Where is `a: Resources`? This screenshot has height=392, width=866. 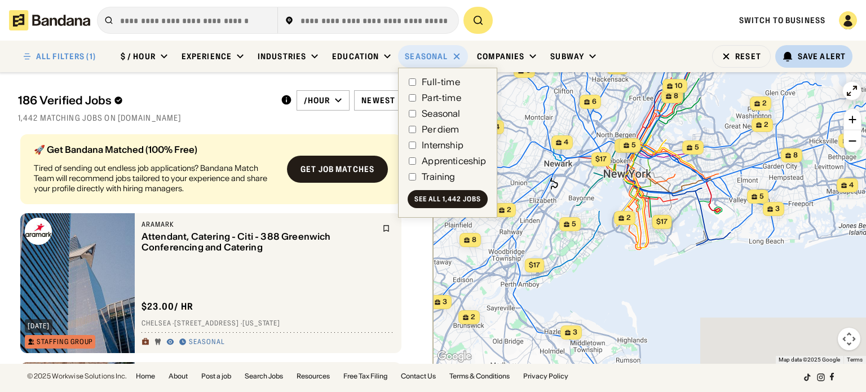 a: Resources is located at coordinates (313, 376).